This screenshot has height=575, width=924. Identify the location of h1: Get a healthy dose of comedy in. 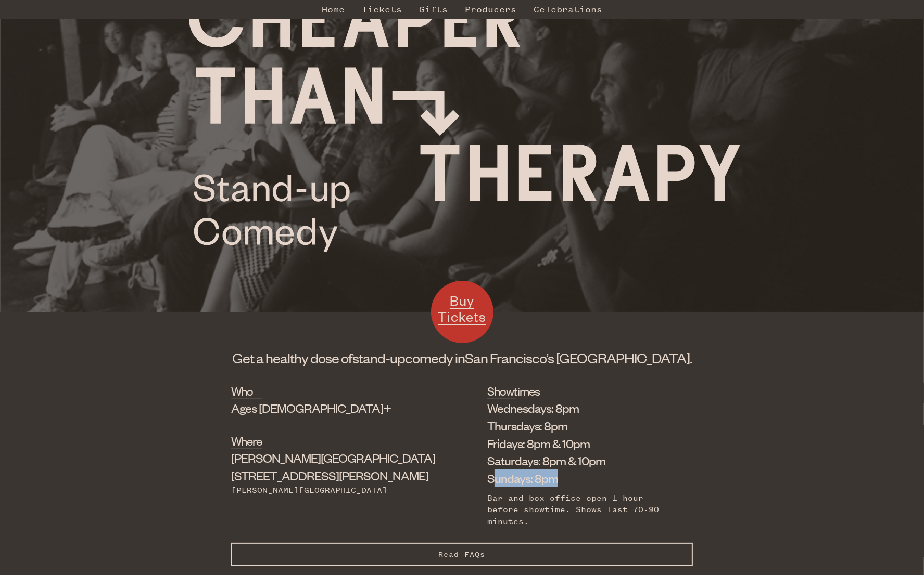
(462, 357).